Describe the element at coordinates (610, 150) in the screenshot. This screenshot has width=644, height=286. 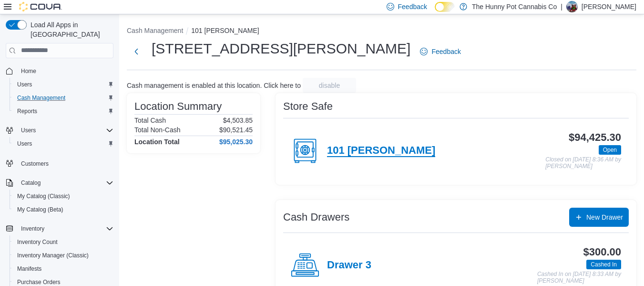
I see `span: Open` at that location.